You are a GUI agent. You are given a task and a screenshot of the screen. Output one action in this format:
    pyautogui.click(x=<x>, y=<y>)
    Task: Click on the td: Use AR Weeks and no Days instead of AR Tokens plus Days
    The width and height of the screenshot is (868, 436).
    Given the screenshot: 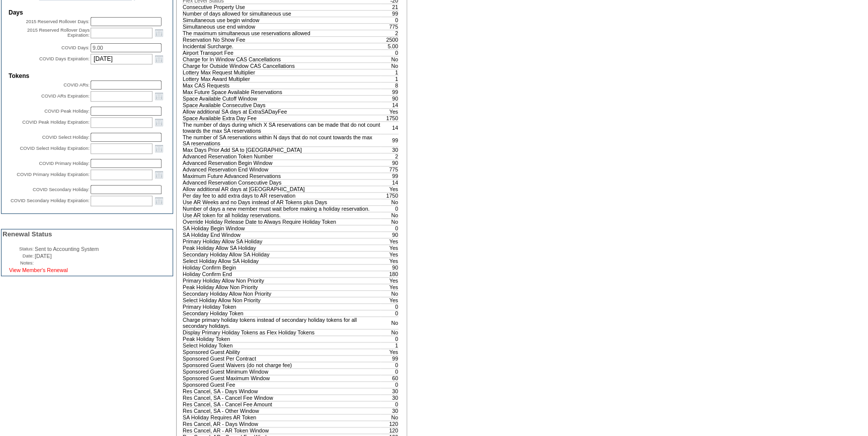 What is the action you would take?
    pyautogui.click(x=282, y=202)
    